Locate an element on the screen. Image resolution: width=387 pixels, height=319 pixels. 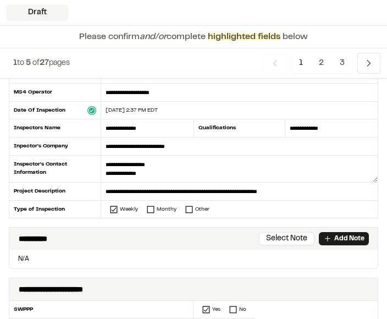
nav: Navigation is located at coordinates (321, 63).